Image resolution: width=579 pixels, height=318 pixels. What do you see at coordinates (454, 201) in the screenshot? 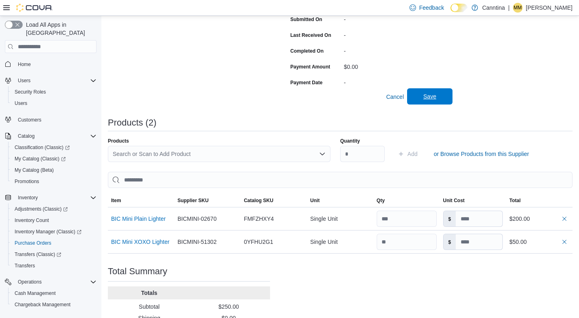
I see `span: Unit Cost` at bounding box center [454, 201].